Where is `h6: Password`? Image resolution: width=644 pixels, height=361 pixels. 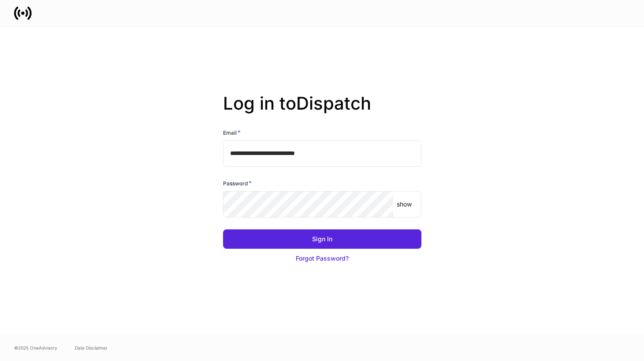 h6: Password is located at coordinates (237, 183).